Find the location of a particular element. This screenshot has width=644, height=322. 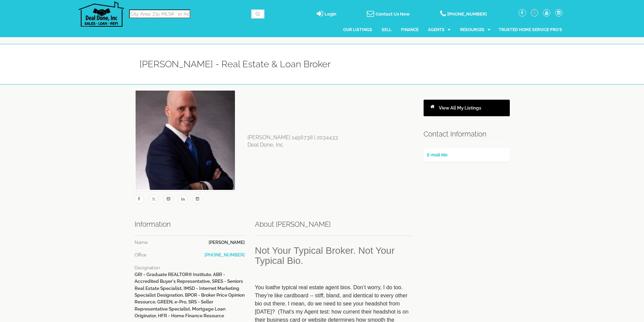

a: E-mail Me is located at coordinates (437, 155).